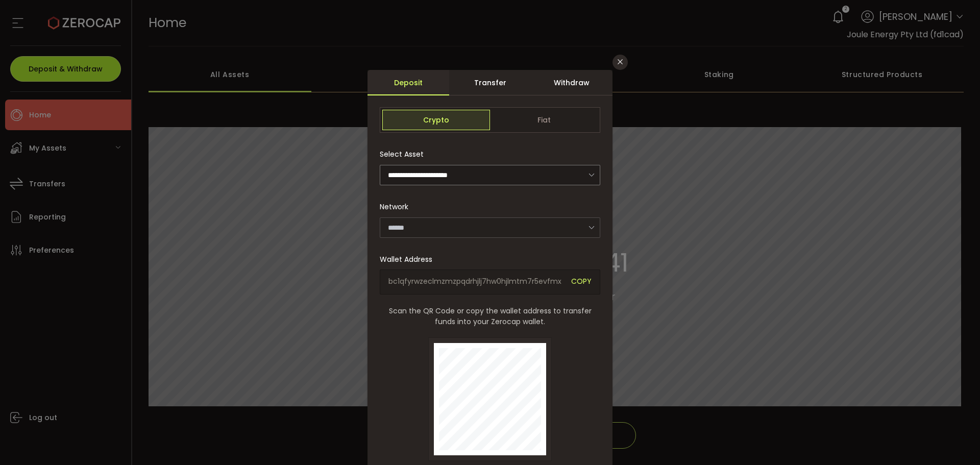 This screenshot has height=465, width=980. I want to click on label: Select Asset, so click(405, 154).